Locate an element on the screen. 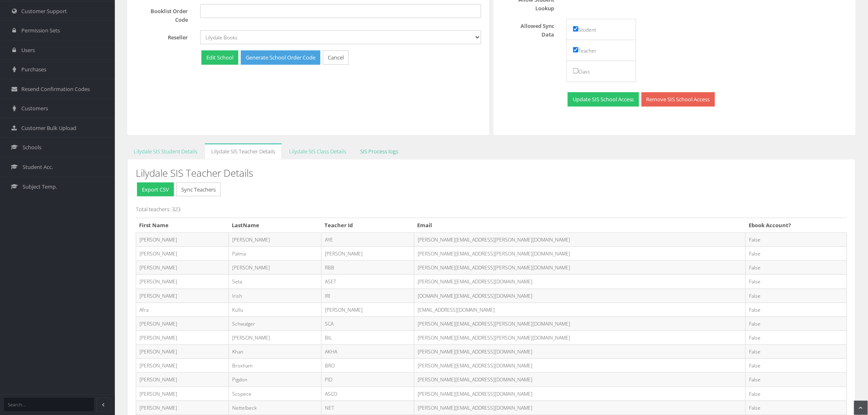 The image size is (868, 415). input: Search... is located at coordinates (49, 404).